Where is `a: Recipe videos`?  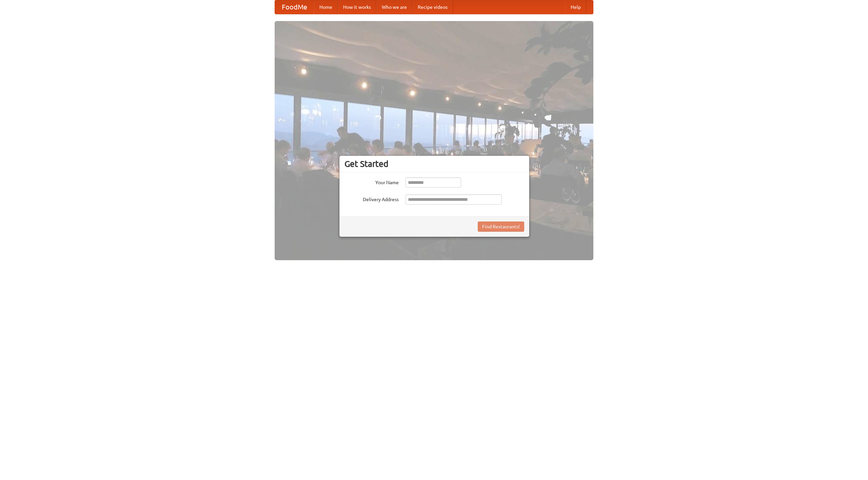
a: Recipe videos is located at coordinates (433, 7).